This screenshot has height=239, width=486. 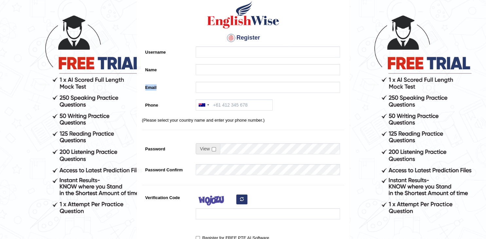 What do you see at coordinates (243, 120) in the screenshot?
I see `p: (Please select your country name and enter your phone number.)` at bounding box center [243, 120].